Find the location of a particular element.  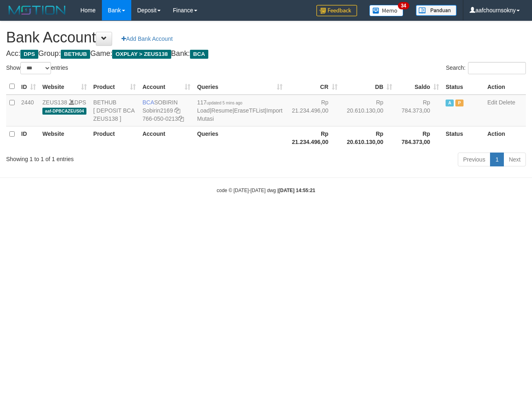

span: BETHUB is located at coordinates (75, 54).